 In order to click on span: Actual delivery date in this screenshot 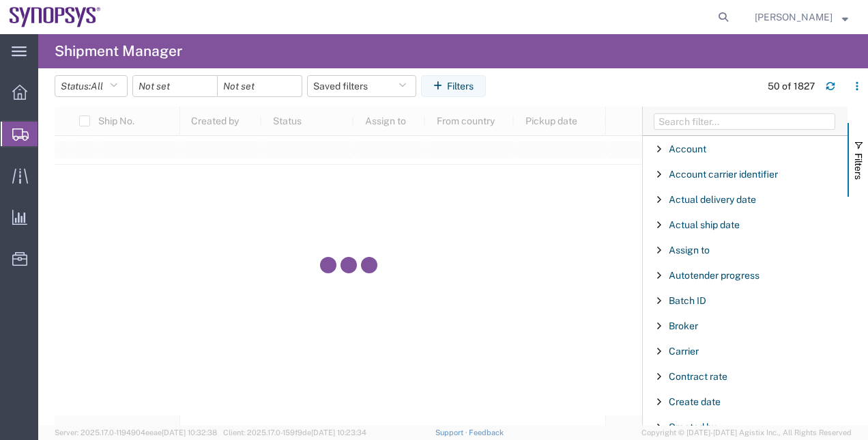, I will do `click(712, 199)`.